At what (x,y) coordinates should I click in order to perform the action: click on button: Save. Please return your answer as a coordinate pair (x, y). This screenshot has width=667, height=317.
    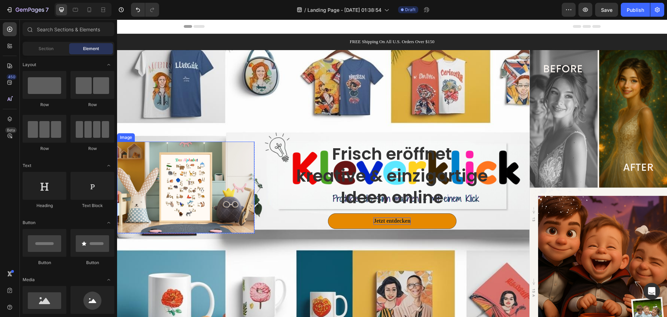
    Looking at the image, I should click on (607, 10).